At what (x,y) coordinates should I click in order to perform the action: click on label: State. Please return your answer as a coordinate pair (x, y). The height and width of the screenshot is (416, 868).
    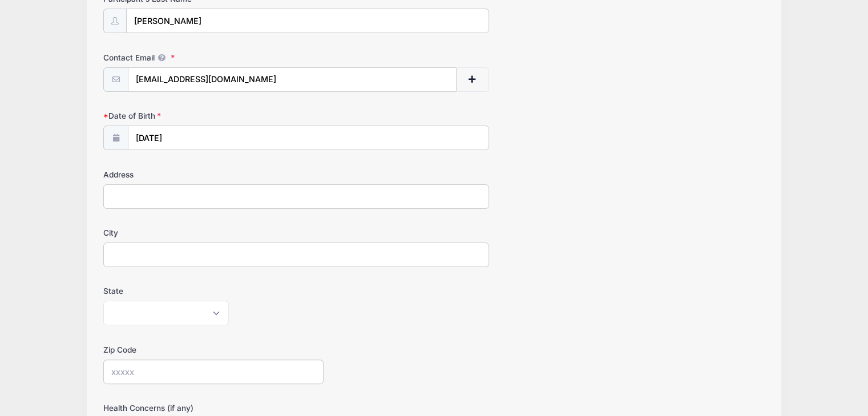
    Looking at the image, I should click on (214, 291).